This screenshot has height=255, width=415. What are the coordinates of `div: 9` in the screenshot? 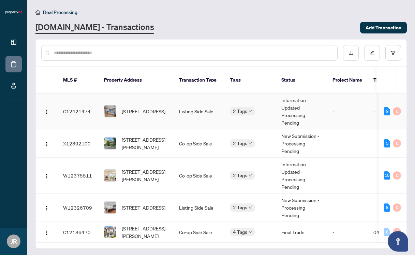 It's located at (387, 111).